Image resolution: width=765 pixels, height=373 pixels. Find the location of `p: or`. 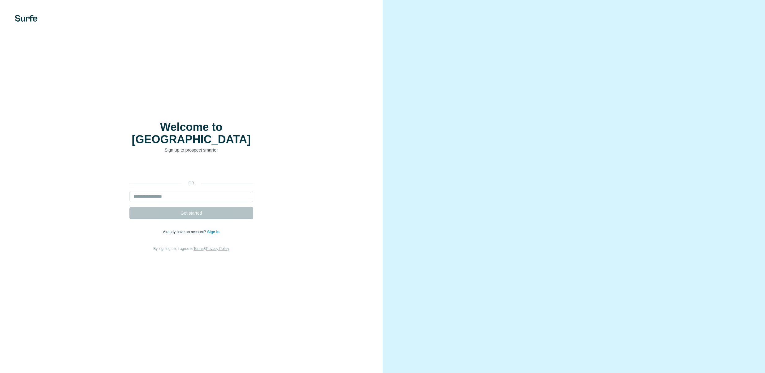

p: or is located at coordinates (191, 183).